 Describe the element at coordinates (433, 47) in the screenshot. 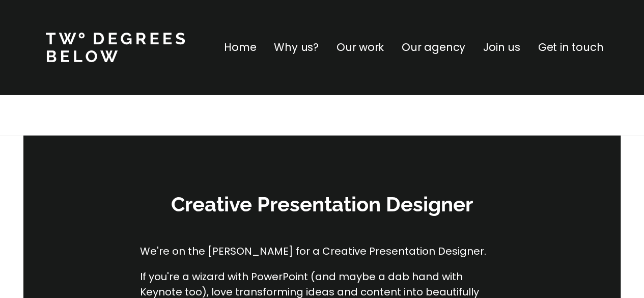

I see `a: Our agency` at that location.